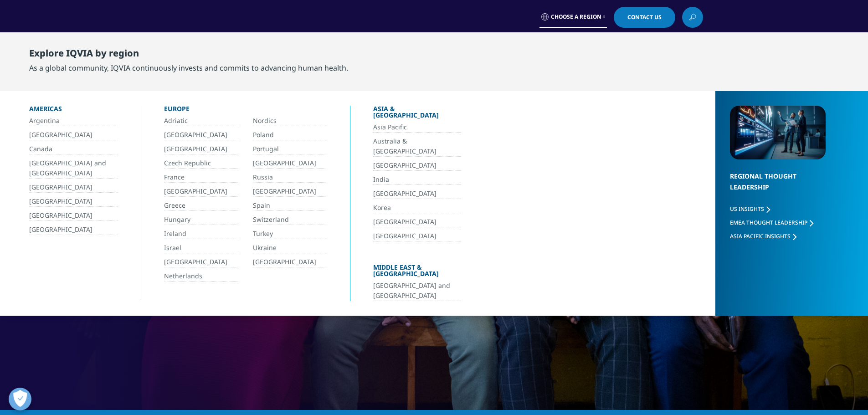  I want to click on a: Adriatic, so click(201, 121).